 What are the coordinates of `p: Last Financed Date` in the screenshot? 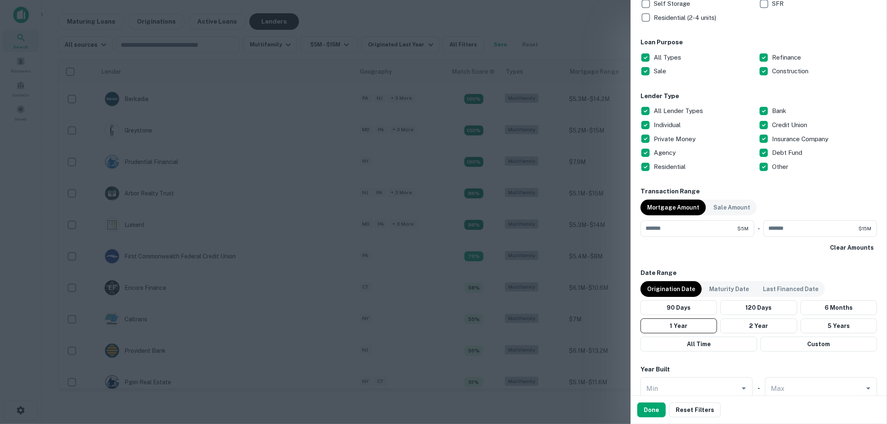 It's located at (791, 289).